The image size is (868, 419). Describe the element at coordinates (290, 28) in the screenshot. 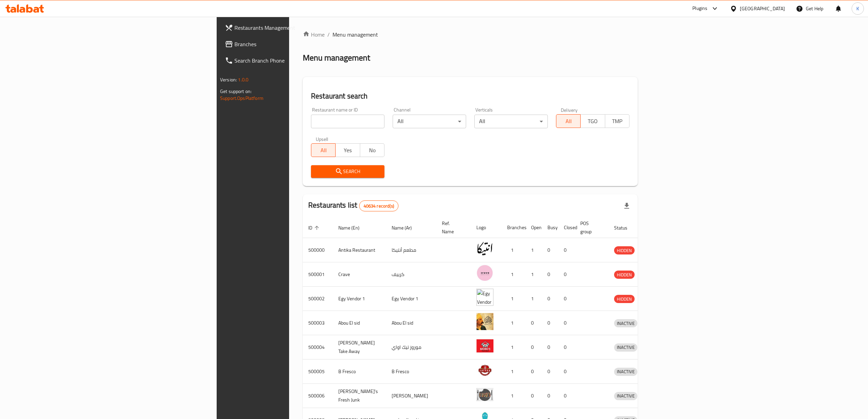

I see `a: Restaurants Management` at that location.